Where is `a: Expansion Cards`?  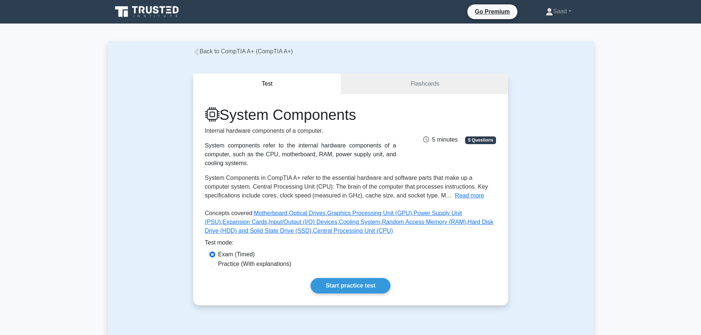
a: Expansion Cards is located at coordinates (245, 222).